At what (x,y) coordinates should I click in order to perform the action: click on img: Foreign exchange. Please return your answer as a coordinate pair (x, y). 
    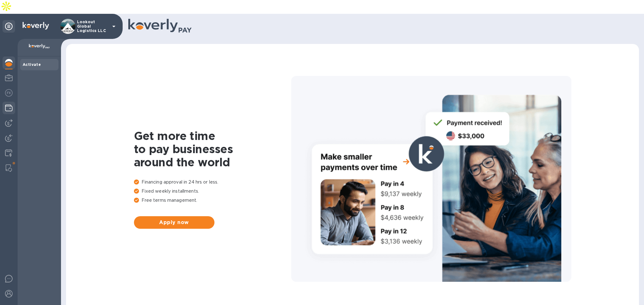
    Looking at the image, I should click on (9, 93).